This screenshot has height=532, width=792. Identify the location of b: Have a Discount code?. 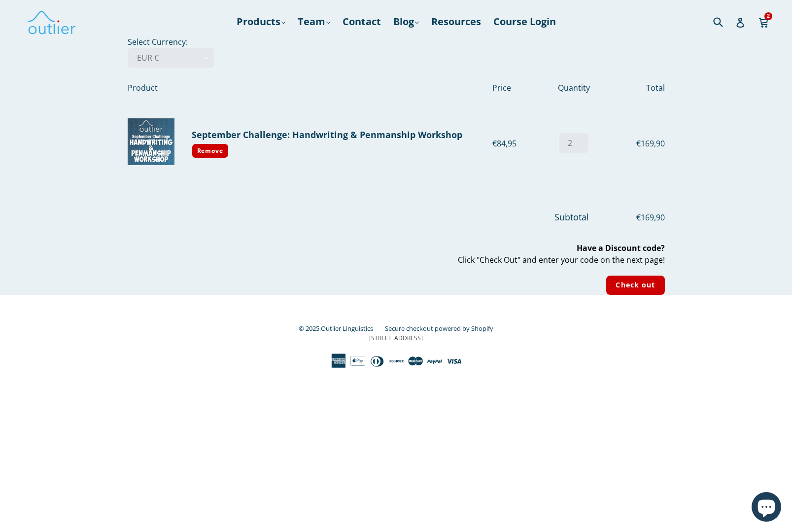
(621, 249).